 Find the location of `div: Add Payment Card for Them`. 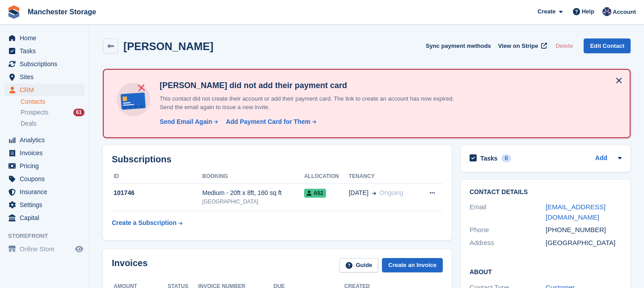

div: Add Payment Card for Them is located at coordinates (268, 122).